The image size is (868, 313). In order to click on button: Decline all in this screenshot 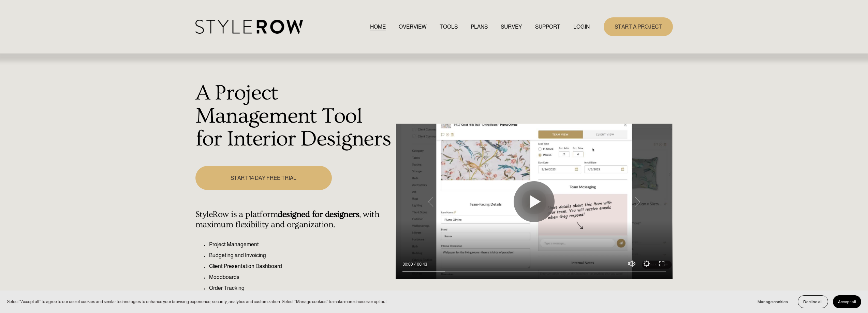, I will do `click(813, 302)`.